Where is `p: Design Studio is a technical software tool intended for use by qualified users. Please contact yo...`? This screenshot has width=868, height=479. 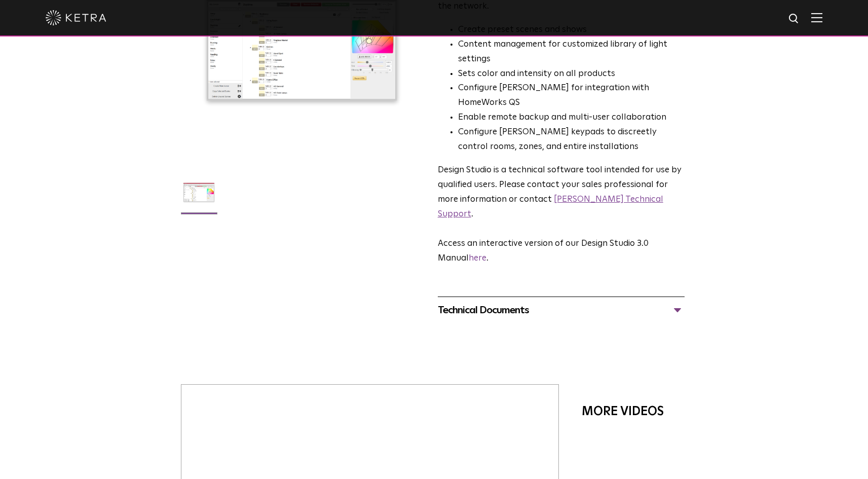
p: Design Studio is a technical software tool intended for use by qualified users. Please contact yo... is located at coordinates (561, 192).